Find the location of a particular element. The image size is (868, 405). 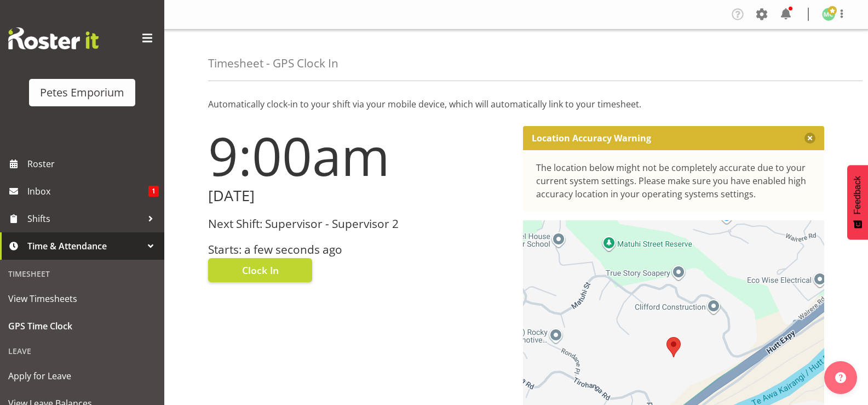

div: The location below might not be completely accurate due to your current system settings. Please m... is located at coordinates (674, 181).